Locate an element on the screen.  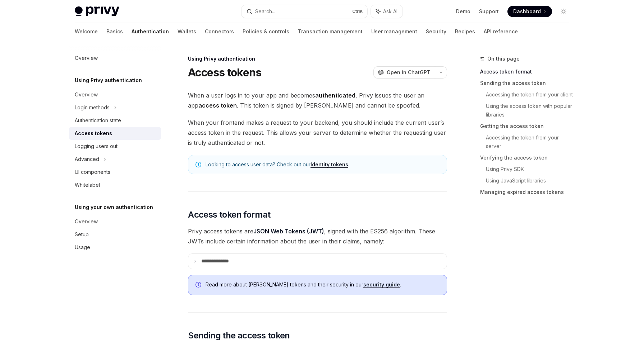
a: Transaction management is located at coordinates (330, 32).